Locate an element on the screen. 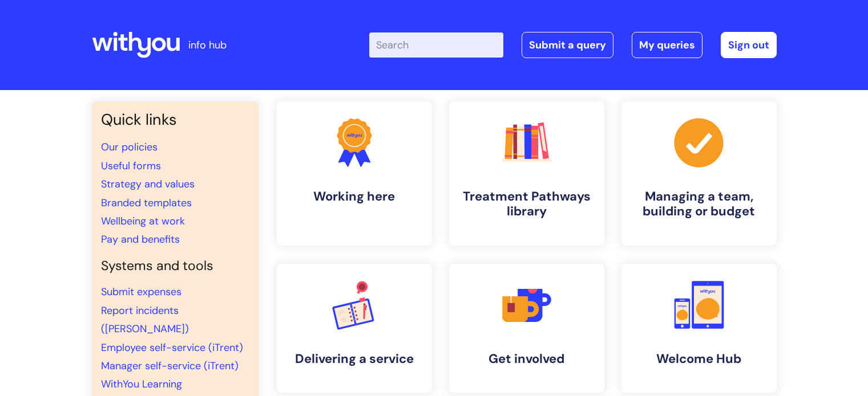 The image size is (868, 396). h4: Get involved is located at coordinates (526, 359).